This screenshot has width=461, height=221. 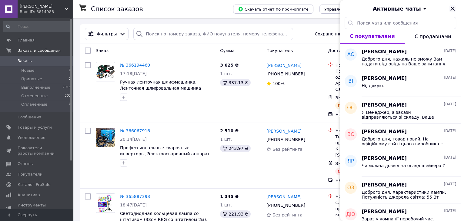 What do you see at coordinates (67, 88) in the screenshot?
I see `span: 2019` at bounding box center [67, 88].